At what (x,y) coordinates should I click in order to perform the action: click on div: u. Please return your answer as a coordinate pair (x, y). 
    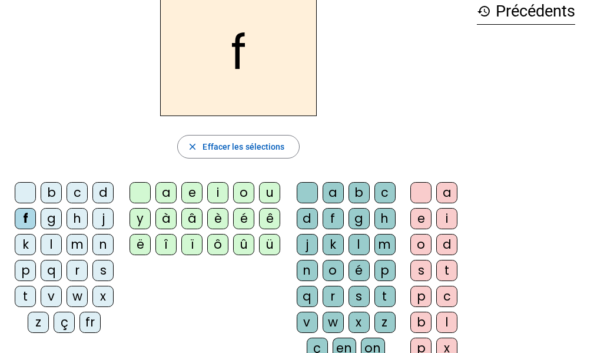
    Looking at the image, I should click on (270, 193).